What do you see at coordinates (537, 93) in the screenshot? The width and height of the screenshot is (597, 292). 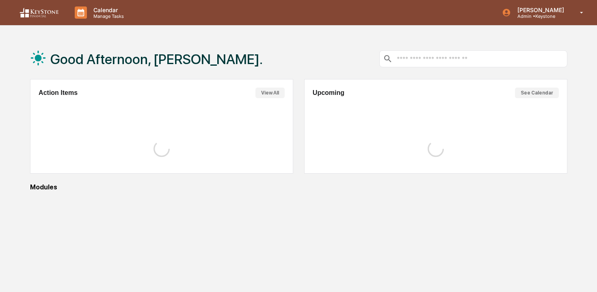 I see `button: See Calendar` at bounding box center [537, 93].